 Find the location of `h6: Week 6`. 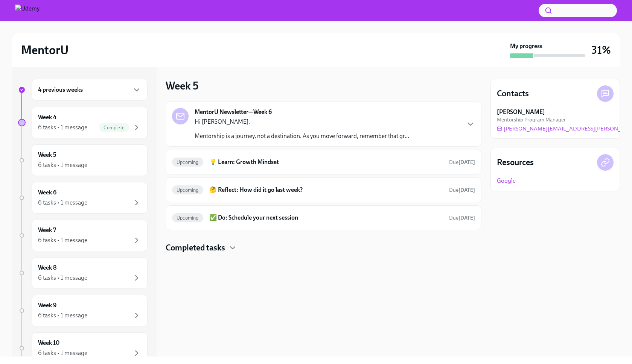

h6: Week 6 is located at coordinates (47, 193).